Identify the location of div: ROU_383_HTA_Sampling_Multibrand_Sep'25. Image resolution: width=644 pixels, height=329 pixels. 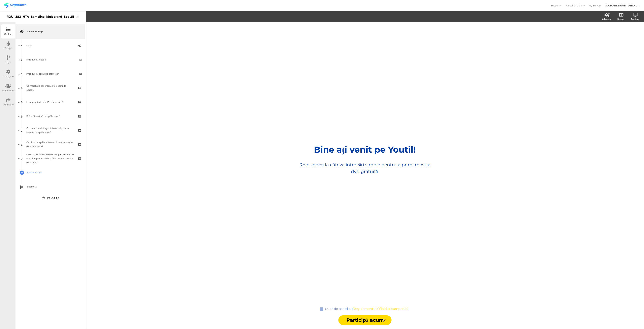
(41, 17).